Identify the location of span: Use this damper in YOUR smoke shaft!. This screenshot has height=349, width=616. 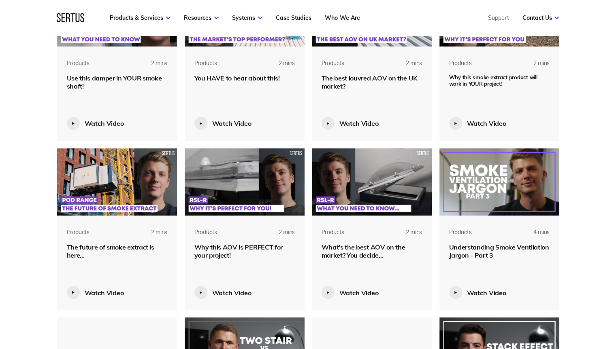
(114, 82).